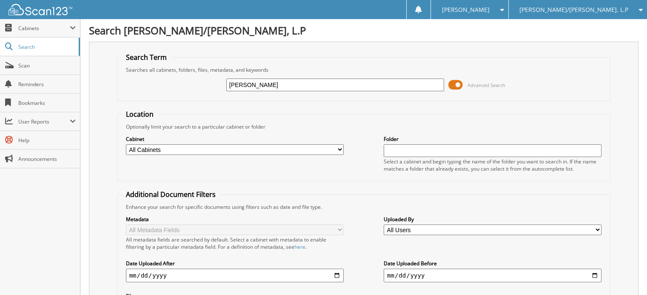 The height and width of the screenshot is (295, 647). Describe the element at coordinates (47, 84) in the screenshot. I see `span: Reminders` at that location.